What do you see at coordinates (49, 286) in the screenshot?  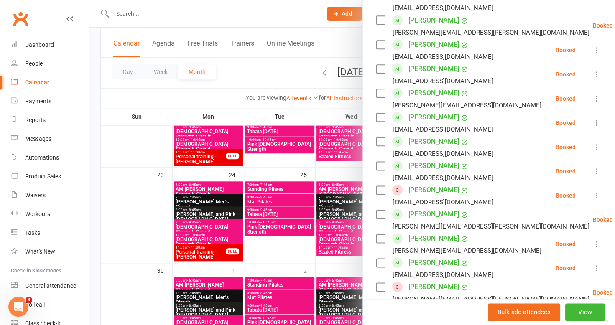 I see `a: General attendance kiosk mode` at bounding box center [49, 286].